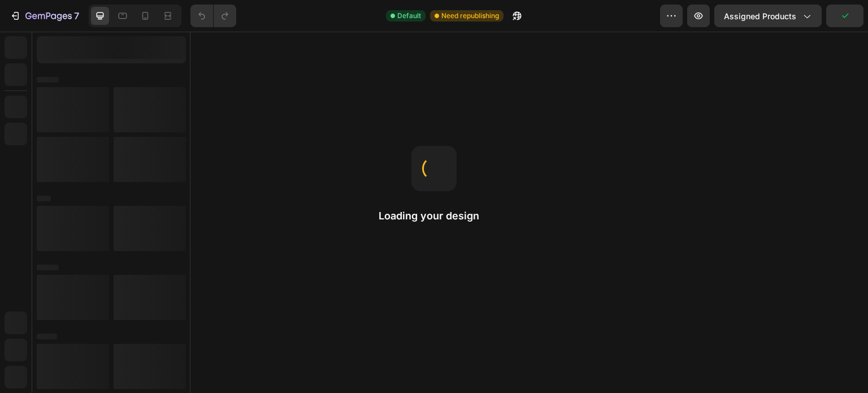 This screenshot has height=393, width=868. What do you see at coordinates (760, 16) in the screenshot?
I see `span: Assigned Products` at bounding box center [760, 16].